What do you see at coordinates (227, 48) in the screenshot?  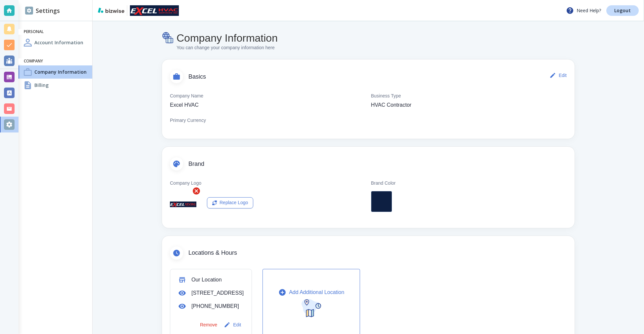 I see `p: You can change your company information here` at bounding box center [227, 48].